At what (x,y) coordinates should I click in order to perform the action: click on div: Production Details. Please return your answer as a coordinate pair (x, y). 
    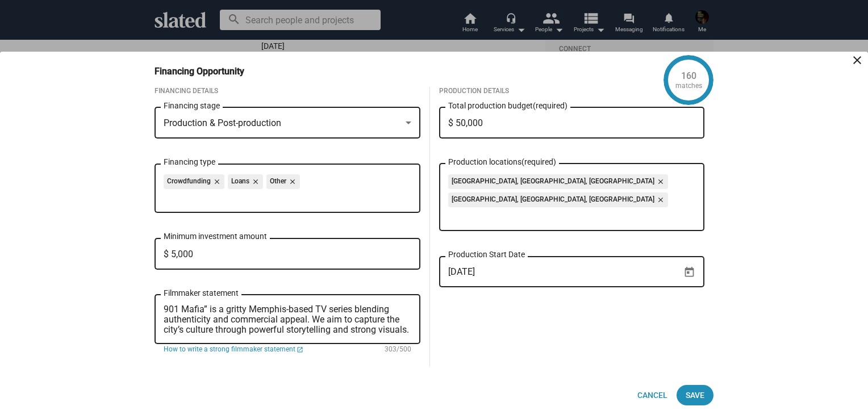
    Looking at the image, I should click on (572, 92).